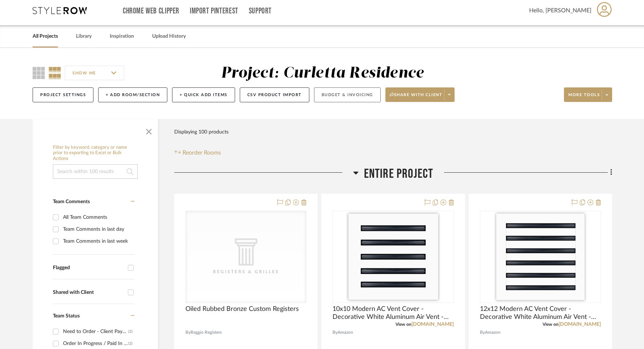 The height and width of the screenshot is (349, 644). Describe the element at coordinates (214, 11) in the screenshot. I see `a: Import Pinterest` at that location.